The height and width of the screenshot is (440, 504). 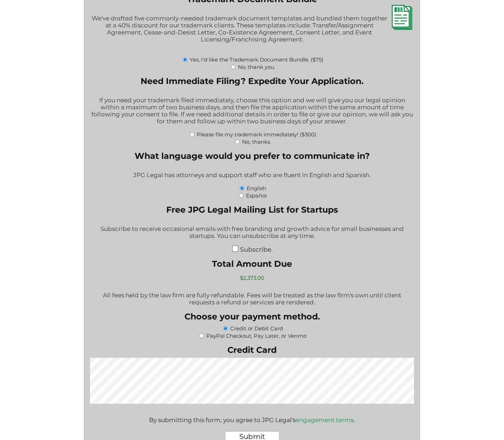 What do you see at coordinates (251, 264) in the screenshot?
I see `label: Total Amount Due` at bounding box center [251, 264].